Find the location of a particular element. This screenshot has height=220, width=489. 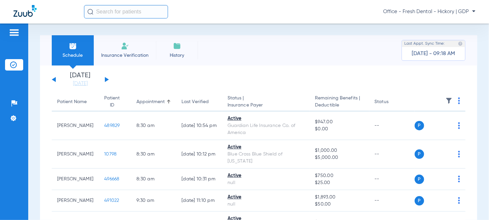

img: filter.svg is located at coordinates (449, 101).